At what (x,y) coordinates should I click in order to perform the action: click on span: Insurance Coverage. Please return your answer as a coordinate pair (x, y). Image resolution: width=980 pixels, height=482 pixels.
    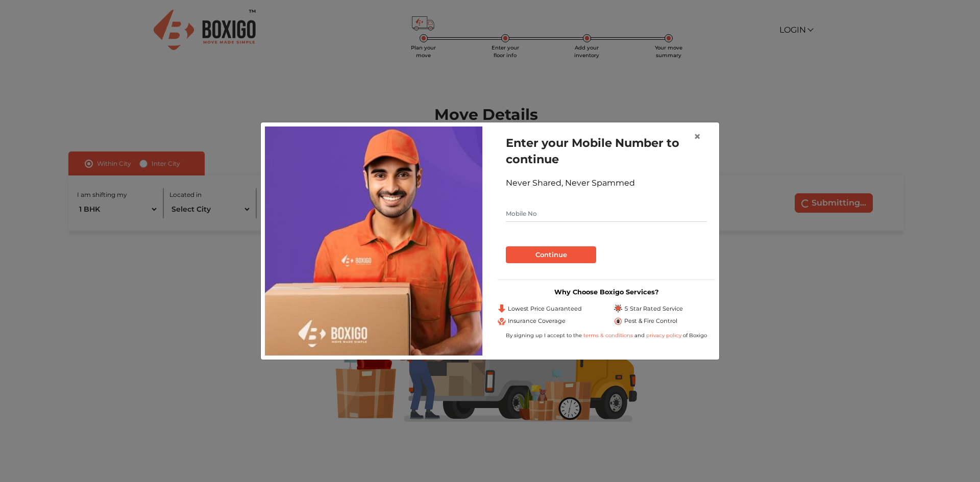
    Looking at the image, I should click on (536, 321).